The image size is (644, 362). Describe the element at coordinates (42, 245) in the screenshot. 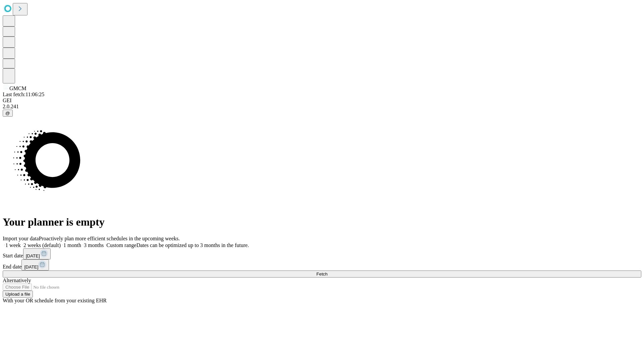

I see `span: 2 weeks (default)` at that location.